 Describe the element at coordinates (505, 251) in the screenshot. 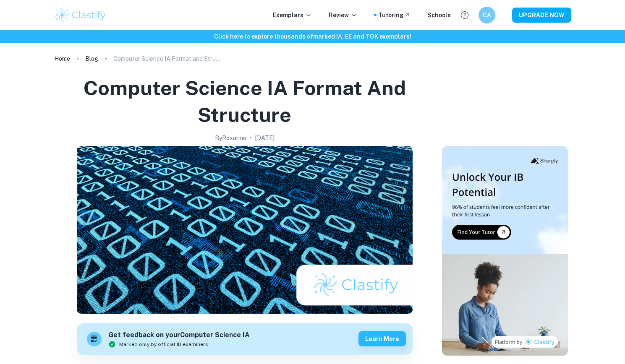

I see `a: Thumbnail` at that location.